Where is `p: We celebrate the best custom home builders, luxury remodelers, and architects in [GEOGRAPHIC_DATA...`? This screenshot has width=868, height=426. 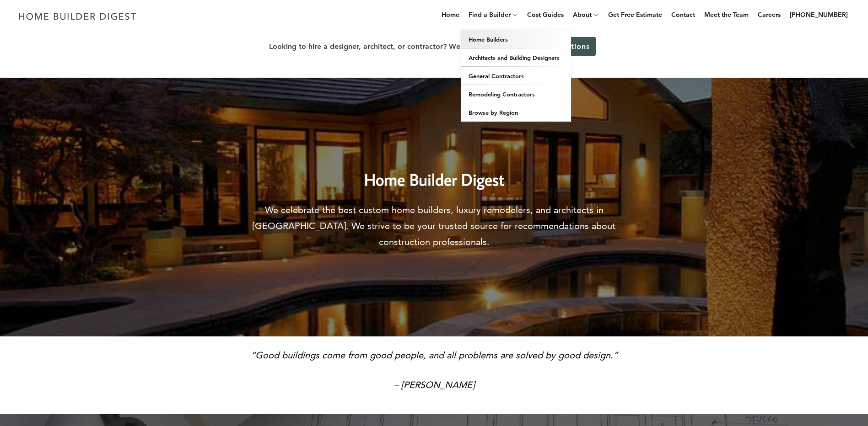
p: We celebrate the best custom home builders, luxury remodelers, and architects in [GEOGRAPHIC_DATA... is located at coordinates (434, 226).